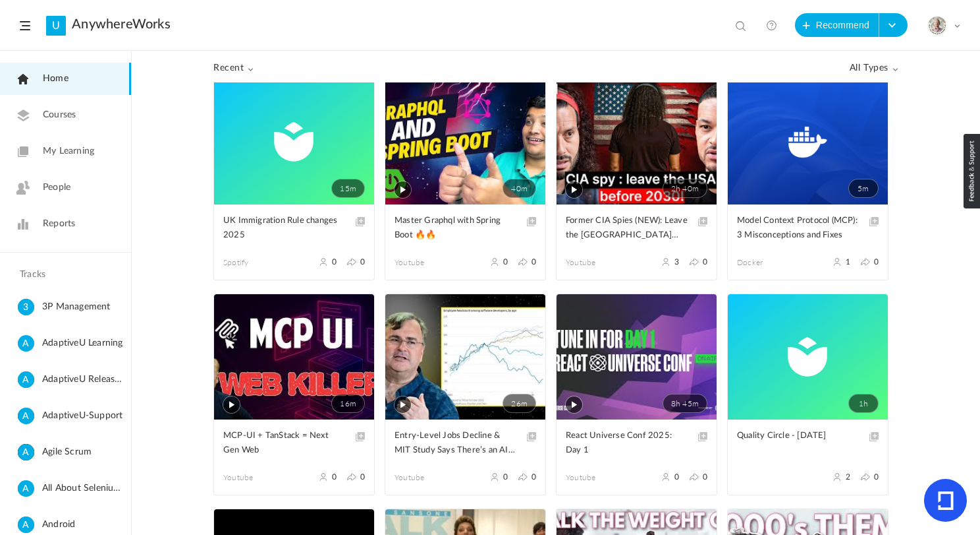 This screenshot has height=535, width=980. Describe the element at coordinates (234, 68) in the screenshot. I see `span: Recent` at that location.